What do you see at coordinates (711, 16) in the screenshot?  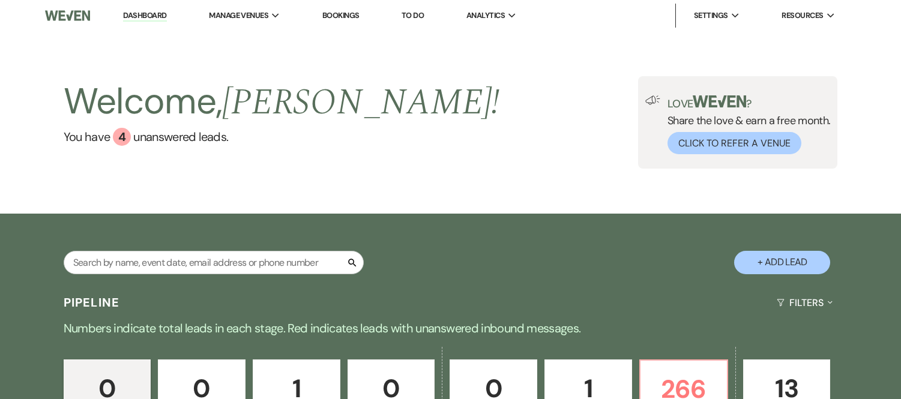 I see `span: Settings` at bounding box center [711, 16].